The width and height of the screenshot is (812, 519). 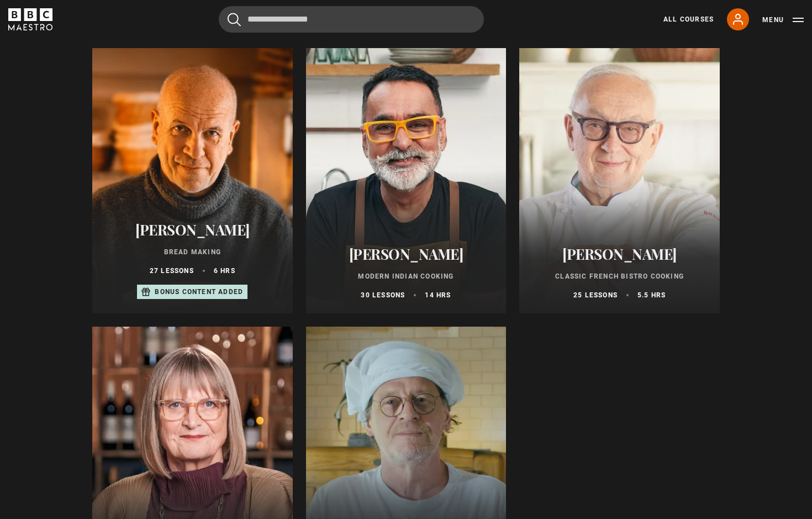 I want to click on p: Classic French Bistro Cooking, so click(x=619, y=276).